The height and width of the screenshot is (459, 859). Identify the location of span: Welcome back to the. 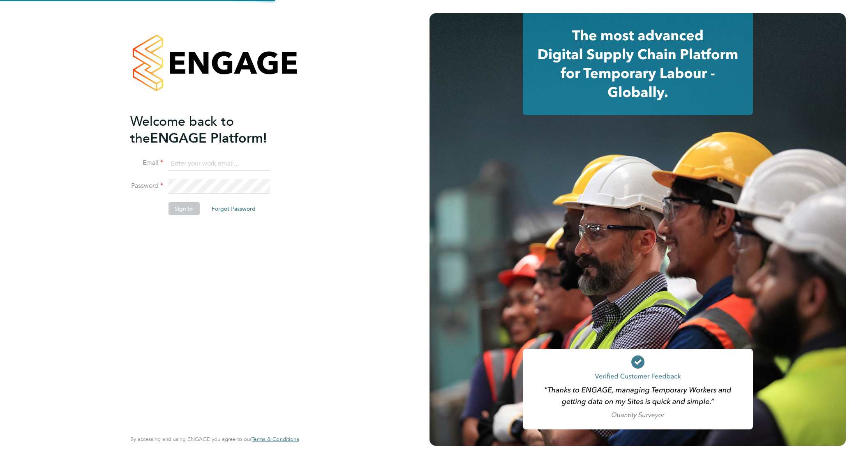
(182, 130).